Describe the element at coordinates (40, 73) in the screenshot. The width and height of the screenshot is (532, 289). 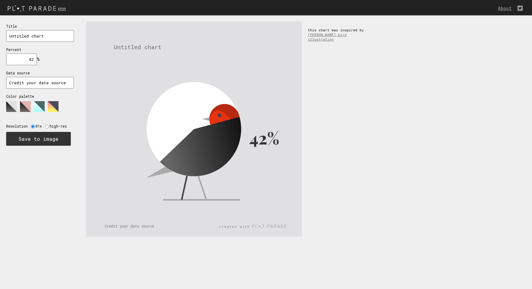
I see `p: Data source` at that location.